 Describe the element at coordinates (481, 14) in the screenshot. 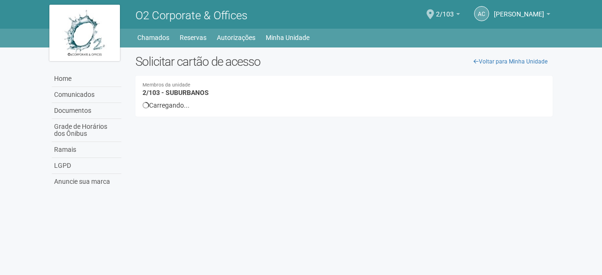

I see `a: AC` at that location.